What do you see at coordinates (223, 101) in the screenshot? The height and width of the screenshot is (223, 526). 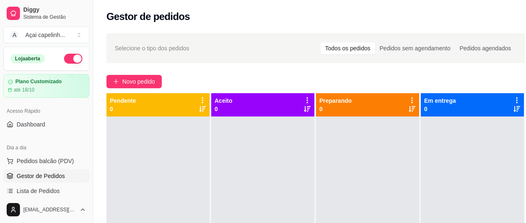 I see `p: Aceito` at bounding box center [223, 101].